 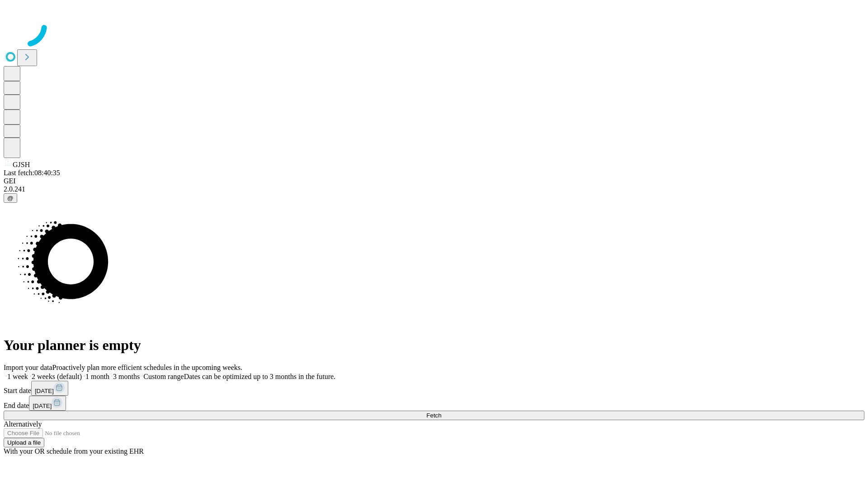 I want to click on div: GEI, so click(x=434, y=181).